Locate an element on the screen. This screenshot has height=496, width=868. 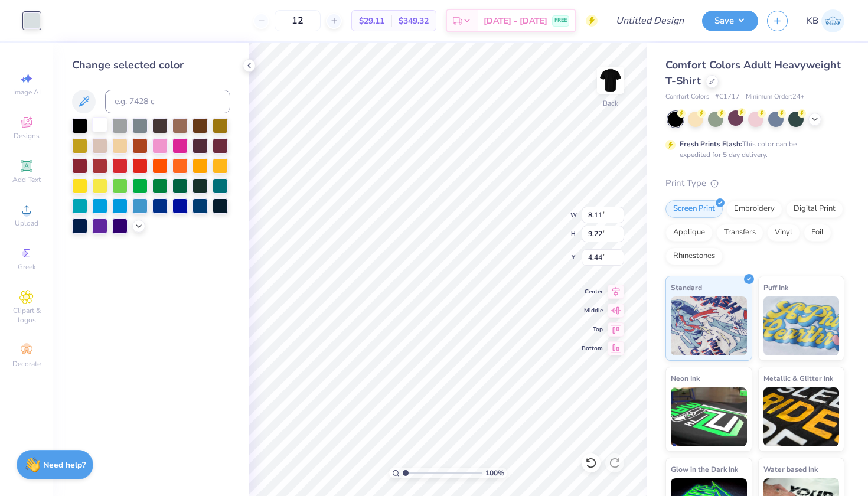
input: Untitled Design is located at coordinates (650, 21).